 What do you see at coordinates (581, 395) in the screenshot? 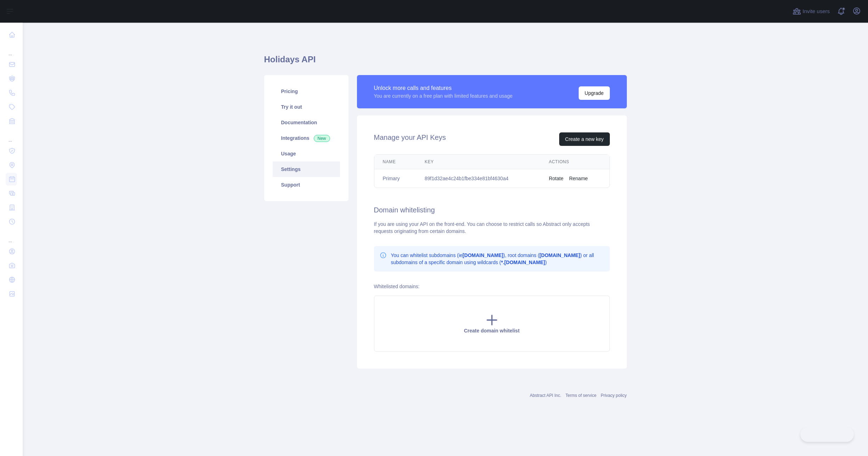
I see `a: Terms of service` at bounding box center [581, 395].